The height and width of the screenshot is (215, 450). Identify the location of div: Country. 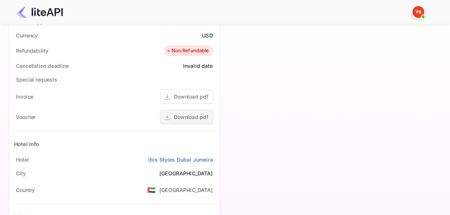
(25, 190).